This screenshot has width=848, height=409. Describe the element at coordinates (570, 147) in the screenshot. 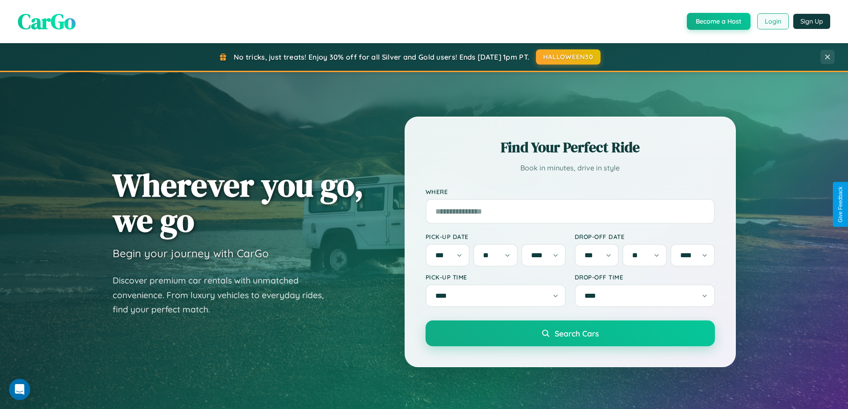

I see `h2: Find Your Perfect Ride` at that location.